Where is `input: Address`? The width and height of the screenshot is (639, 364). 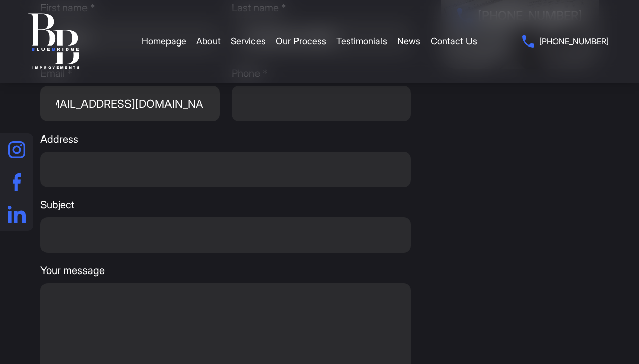 input: Address is located at coordinates (225, 169).